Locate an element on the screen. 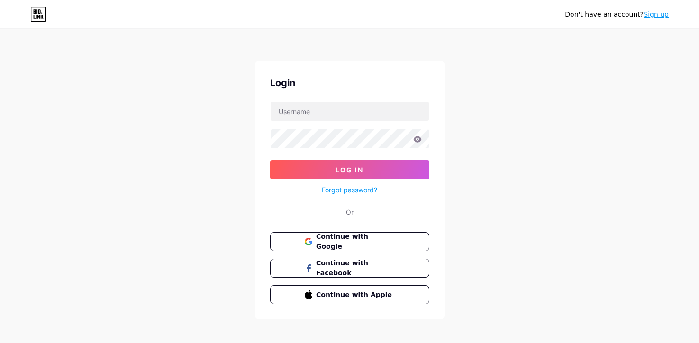 This screenshot has width=699, height=343. div: Login is located at coordinates (350, 83).